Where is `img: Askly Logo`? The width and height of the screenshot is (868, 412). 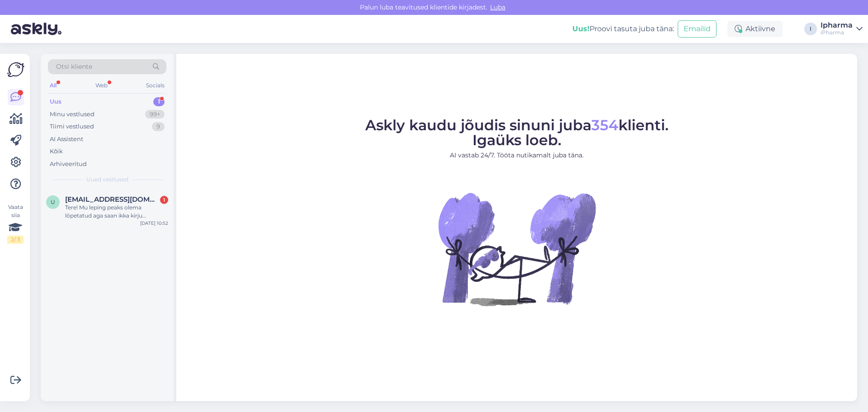
img: Askly Logo is located at coordinates (15, 69).